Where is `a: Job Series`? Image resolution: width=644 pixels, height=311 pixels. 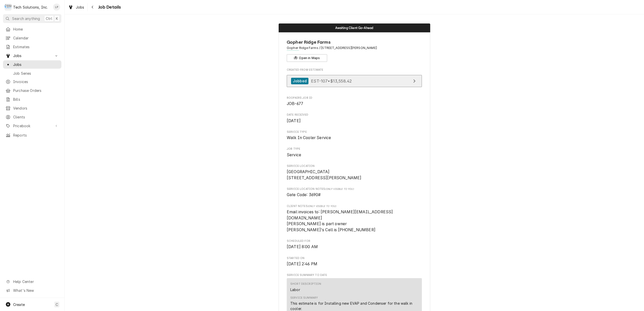
a: Job Series is located at coordinates (32, 73).